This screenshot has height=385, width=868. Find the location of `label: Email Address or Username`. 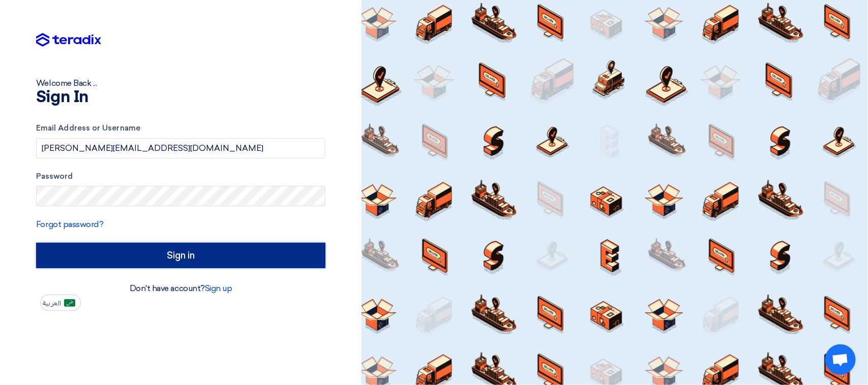

label: Email Address or Username is located at coordinates (180, 128).